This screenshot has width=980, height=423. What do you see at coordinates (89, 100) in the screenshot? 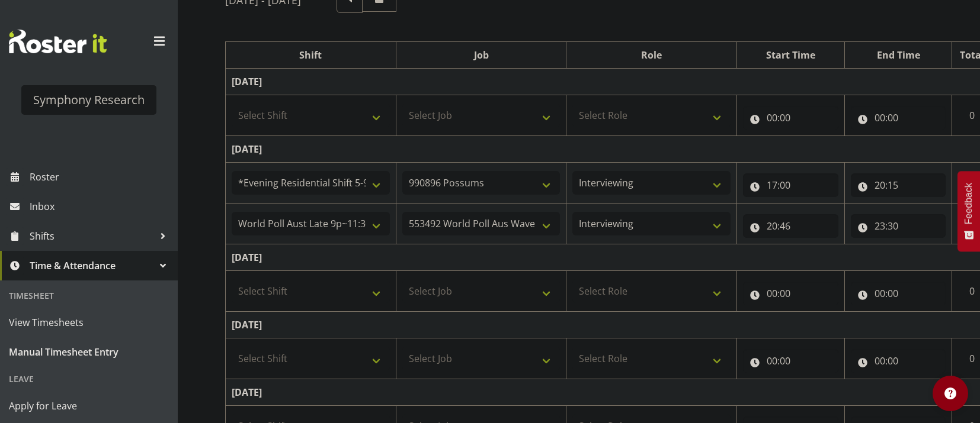
I see `div: Symphony Research` at bounding box center [89, 100].